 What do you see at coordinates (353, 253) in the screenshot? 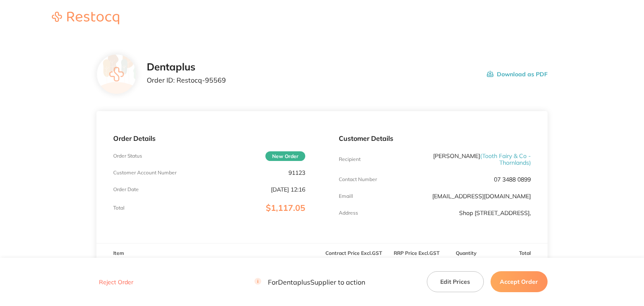
I see `th: Contract Price Excl. GST` at bounding box center [353, 253].